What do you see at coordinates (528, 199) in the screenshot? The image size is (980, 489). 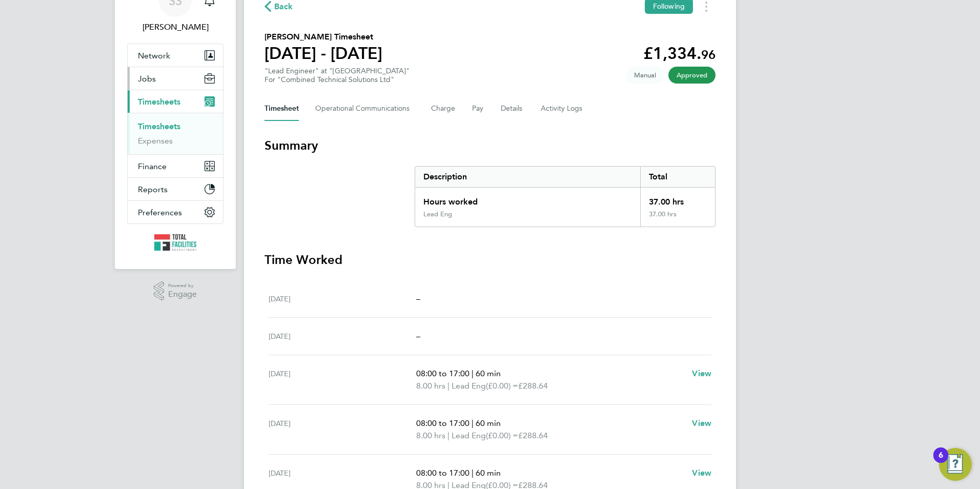 I see `div: Hours worked` at bounding box center [528, 199].